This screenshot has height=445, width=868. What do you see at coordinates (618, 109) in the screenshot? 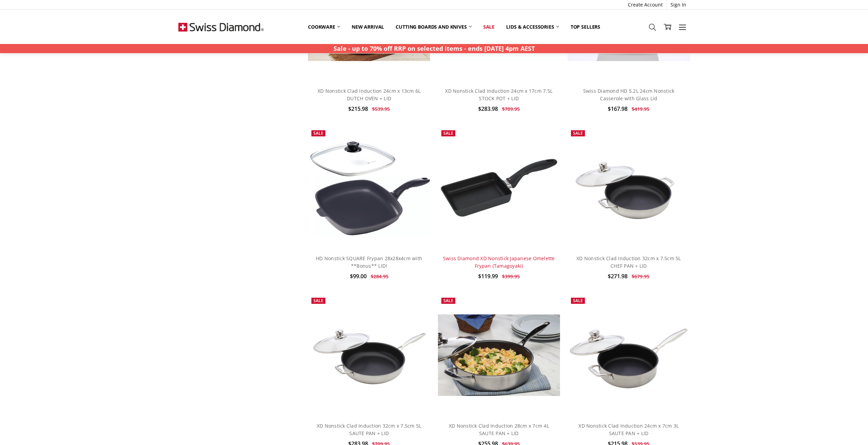
I see `span: $167.98` at bounding box center [618, 109].